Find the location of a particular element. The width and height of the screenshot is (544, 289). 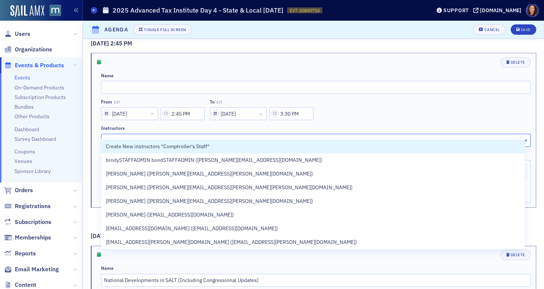

a: Other Products is located at coordinates (32, 117).